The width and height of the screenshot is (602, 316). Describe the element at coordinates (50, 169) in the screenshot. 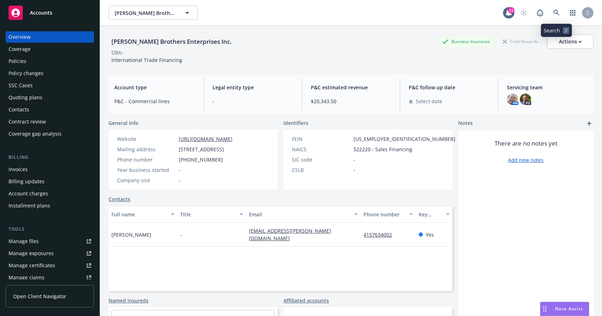

I see `a: Invoices` at that location.